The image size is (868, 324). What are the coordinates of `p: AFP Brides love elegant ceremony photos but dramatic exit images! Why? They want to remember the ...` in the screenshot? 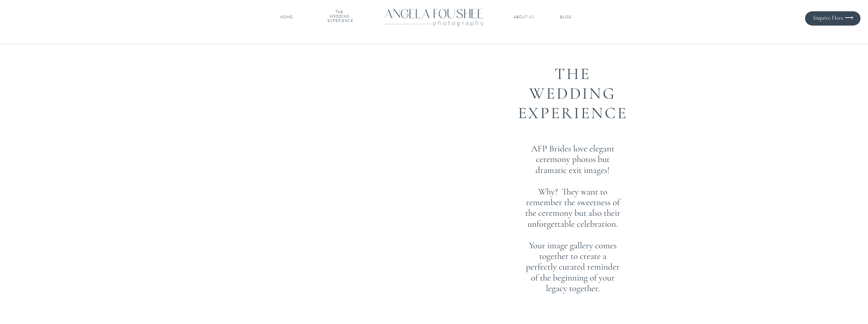 It's located at (572, 232).